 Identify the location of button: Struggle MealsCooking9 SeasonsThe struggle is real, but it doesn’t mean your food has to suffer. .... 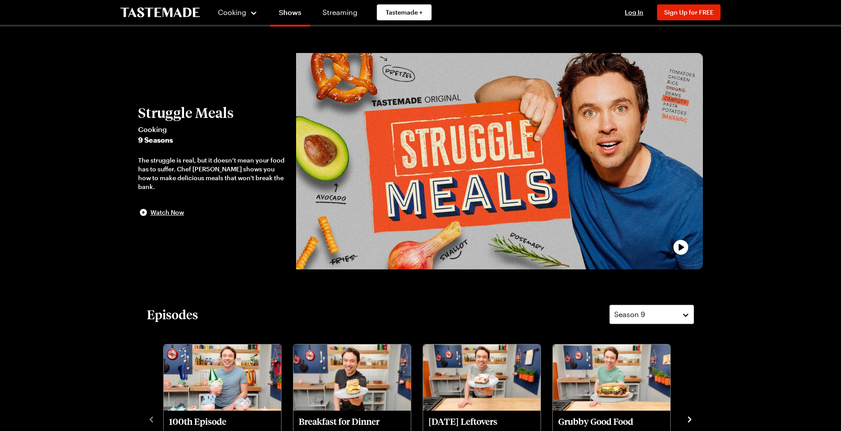
(213, 161).